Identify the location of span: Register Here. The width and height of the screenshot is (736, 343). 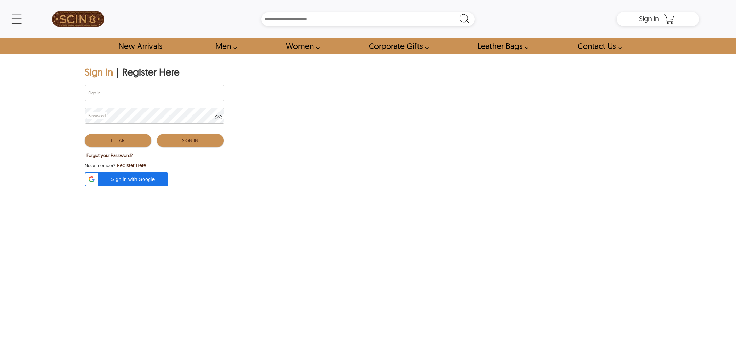
(132, 166).